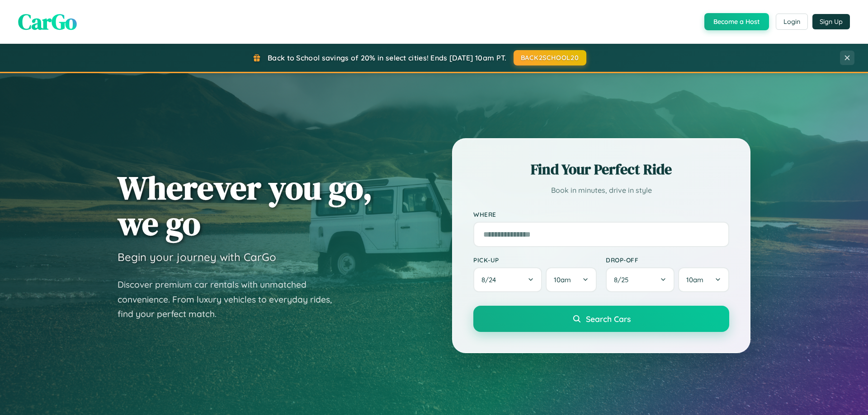  I want to click on label: Drop-off, so click(667, 259).